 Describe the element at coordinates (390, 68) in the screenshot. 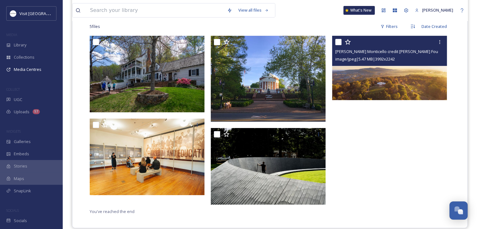

I see `img: Thomas Jefferson's Monticello credit Thomas Jefferson Foundation.jpg` at that location.